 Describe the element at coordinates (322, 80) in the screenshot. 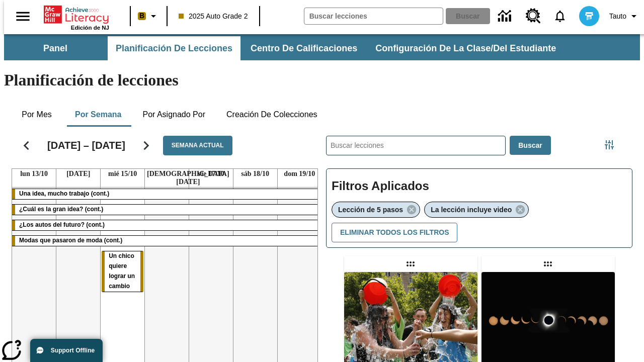

I see `h1: Planificación de lecciones` at that location.